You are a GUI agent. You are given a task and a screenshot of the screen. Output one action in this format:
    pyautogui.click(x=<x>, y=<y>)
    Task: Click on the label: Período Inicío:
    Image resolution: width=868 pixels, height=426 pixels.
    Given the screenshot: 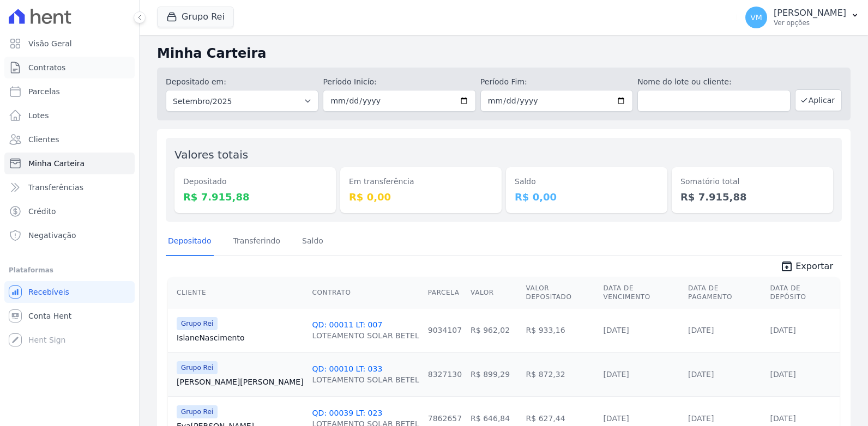 What is the action you would take?
    pyautogui.click(x=399, y=82)
    